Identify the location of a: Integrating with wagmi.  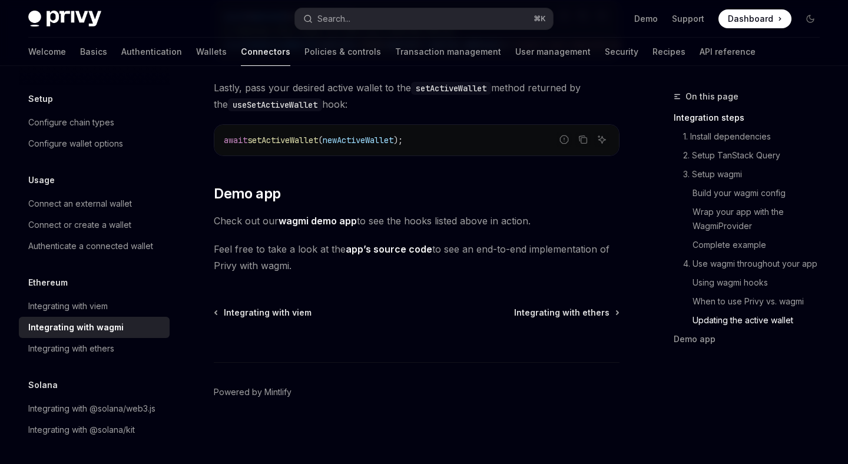
(94, 327).